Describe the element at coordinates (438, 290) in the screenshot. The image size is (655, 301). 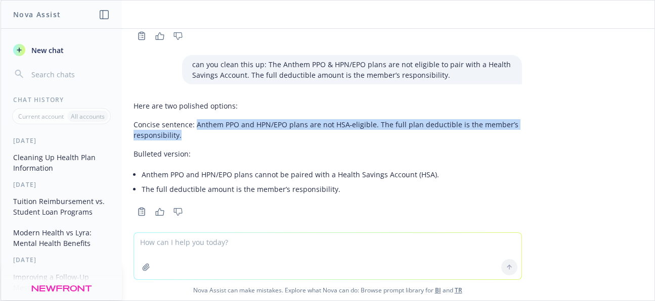
I see `a: BI` at that location.